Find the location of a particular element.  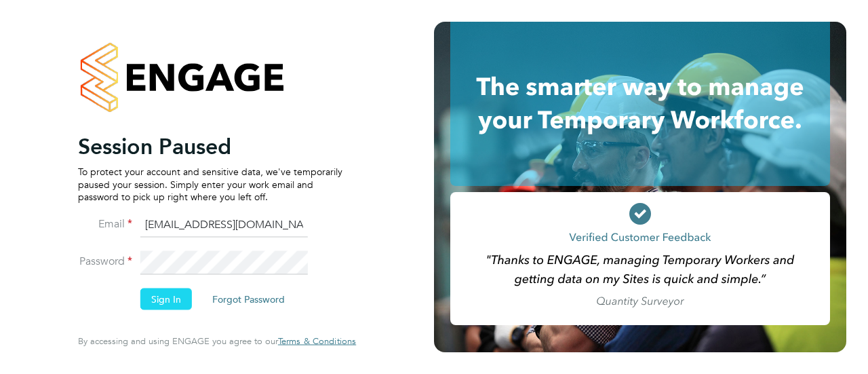

input: Enter your work email... is located at coordinates (224, 225).